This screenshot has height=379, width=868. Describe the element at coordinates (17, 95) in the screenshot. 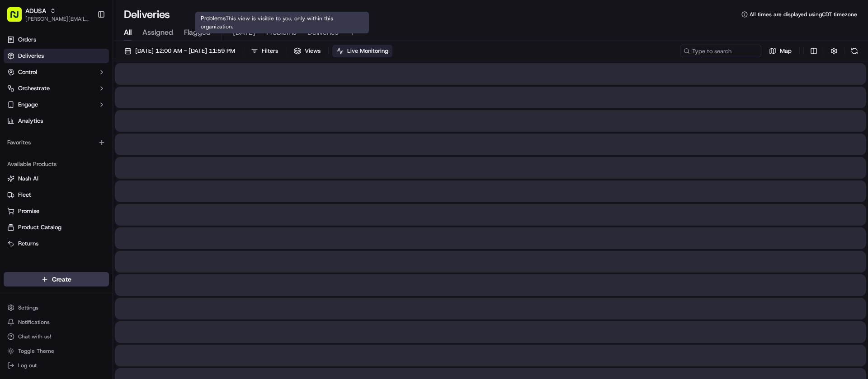

I see `img: 1736555255976-a54dd68f-1ca7-489b-9aae-adbdc363a1c4` at that location.